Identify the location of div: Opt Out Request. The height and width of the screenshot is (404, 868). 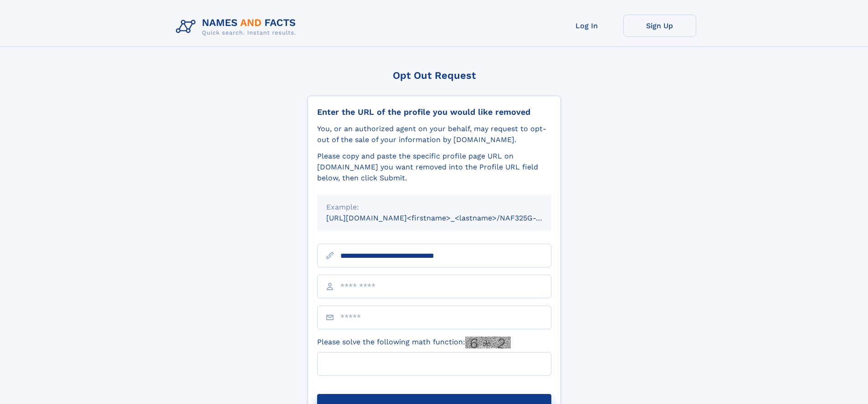
(434, 75).